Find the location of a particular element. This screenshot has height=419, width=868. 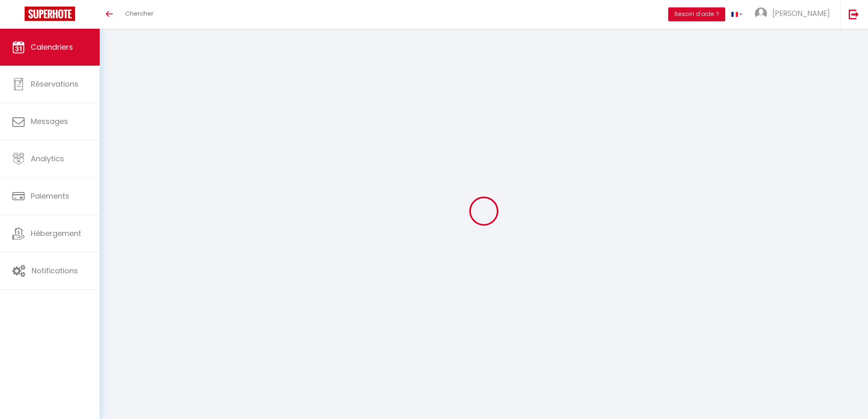

span: Réservations is located at coordinates (54, 84).